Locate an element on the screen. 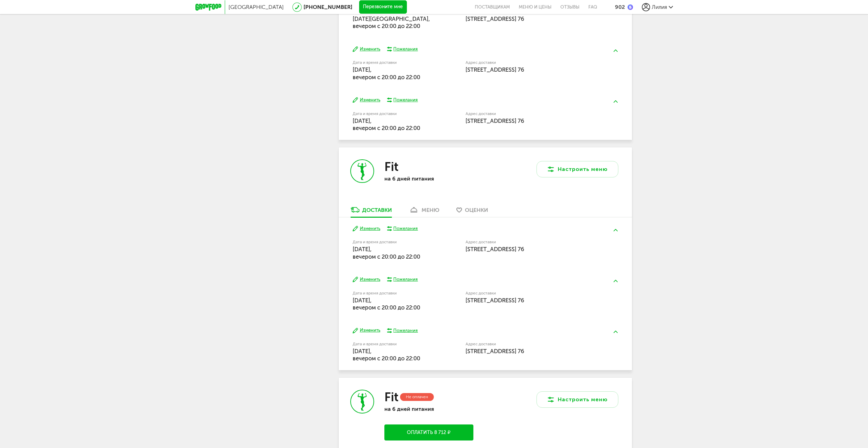  button: Оплатить 8 712 ₽ is located at coordinates (429, 432).